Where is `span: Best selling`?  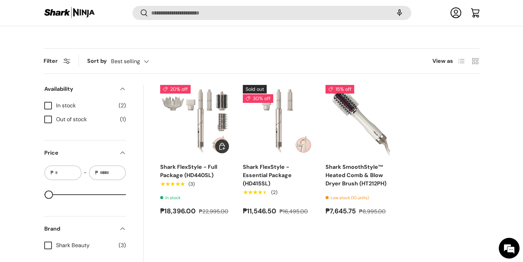 span: Best selling is located at coordinates (126, 61).